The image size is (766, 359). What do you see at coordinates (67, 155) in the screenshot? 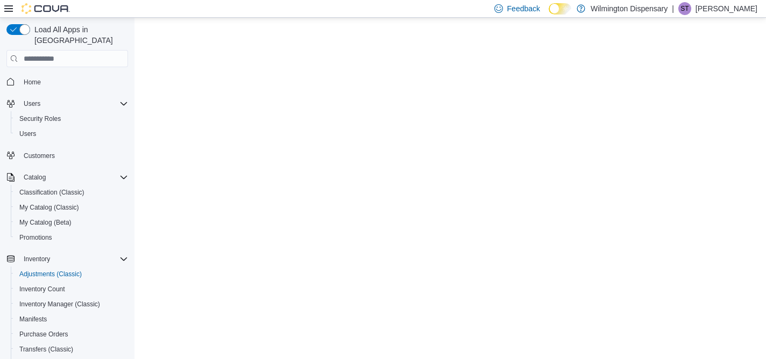
I see `button: Customers` at bounding box center [67, 155].